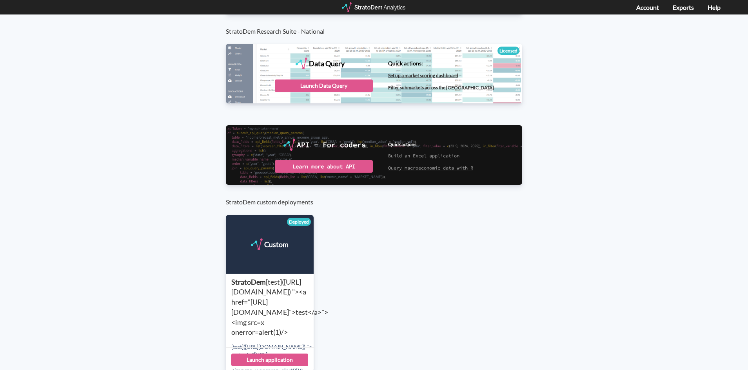  What do you see at coordinates (683, 7) in the screenshot?
I see `a: Exports` at bounding box center [683, 7].